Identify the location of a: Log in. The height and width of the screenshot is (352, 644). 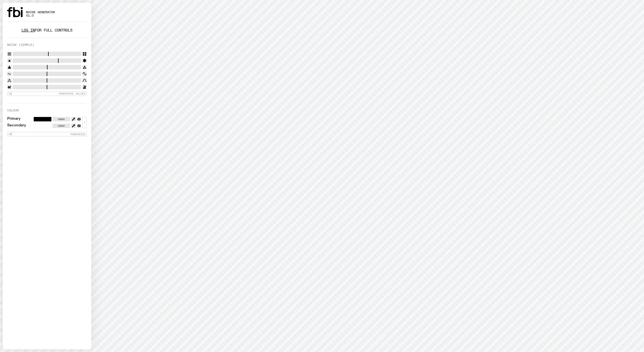
(28, 30).